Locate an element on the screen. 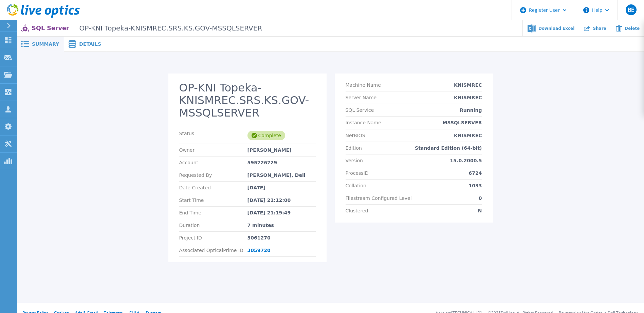 The height and width of the screenshot is (313, 644). p: Owner is located at coordinates (213, 150).